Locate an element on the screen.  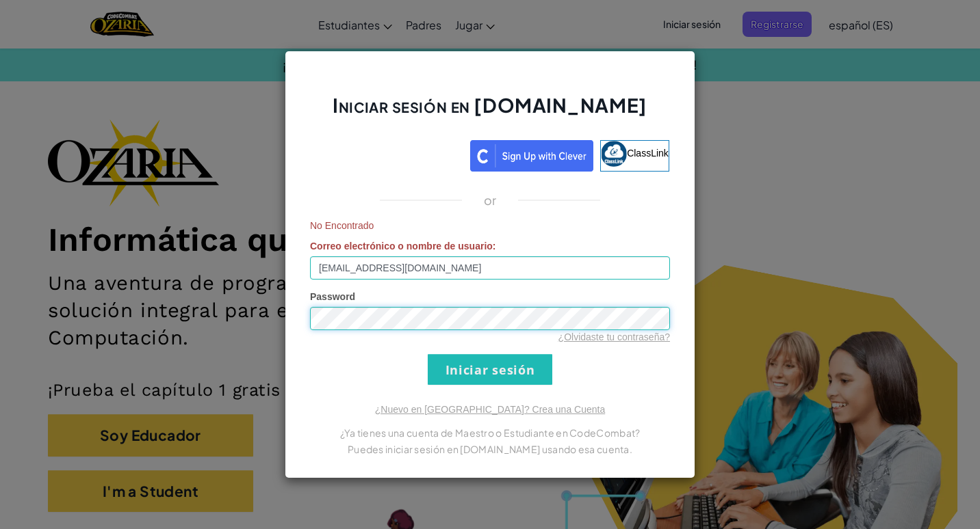
span: No Encontrado is located at coordinates (490, 226).